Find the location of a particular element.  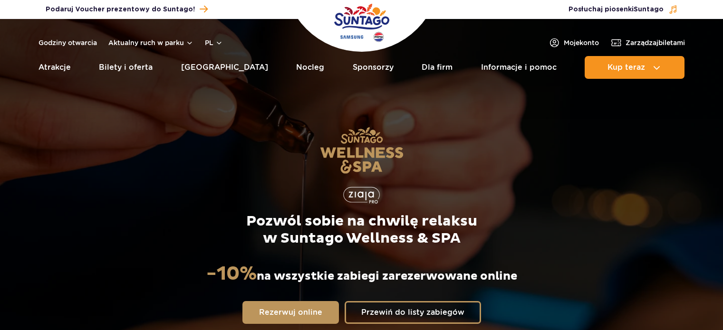

a: Sponsorzy is located at coordinates (373, 67).